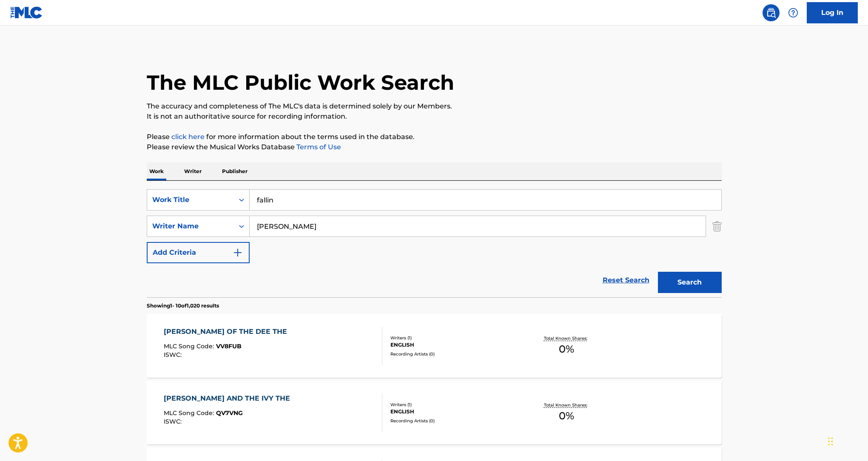  Describe the element at coordinates (238, 253) in the screenshot. I see `img: 9d2ae6d4665cec9f34b9.svg` at that location.